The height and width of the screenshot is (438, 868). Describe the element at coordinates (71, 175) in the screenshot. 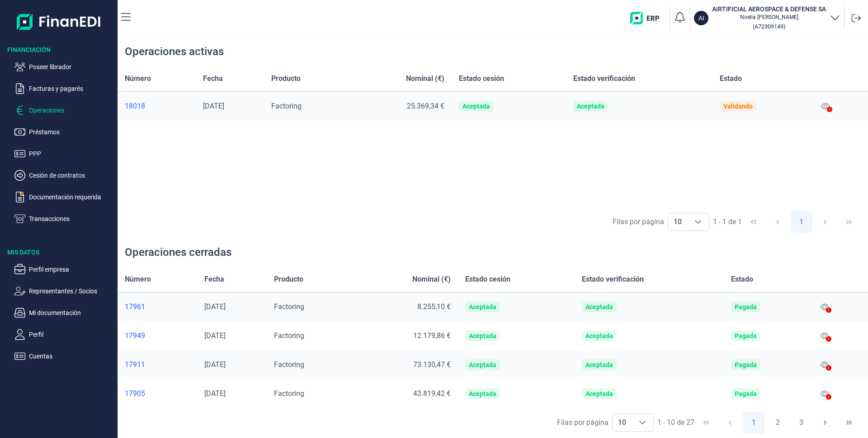

I see `p: Cesión de contratos` at that location.